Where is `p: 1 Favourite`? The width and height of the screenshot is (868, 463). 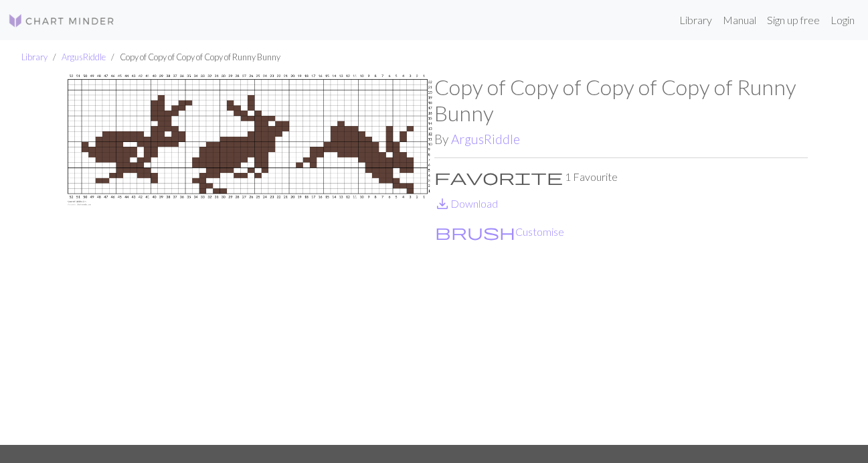 p: 1 Favourite is located at coordinates (621, 177).